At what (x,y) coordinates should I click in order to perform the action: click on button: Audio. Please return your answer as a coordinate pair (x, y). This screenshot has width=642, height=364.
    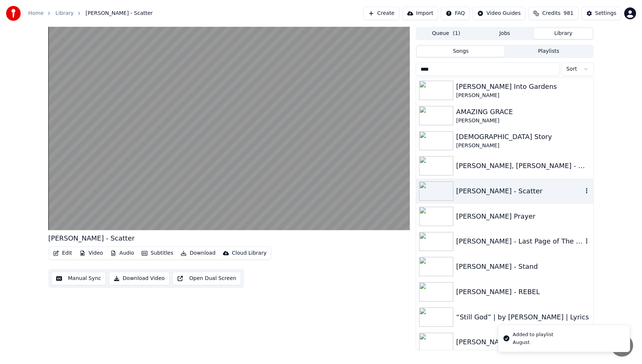
    Looking at the image, I should click on (122, 253).